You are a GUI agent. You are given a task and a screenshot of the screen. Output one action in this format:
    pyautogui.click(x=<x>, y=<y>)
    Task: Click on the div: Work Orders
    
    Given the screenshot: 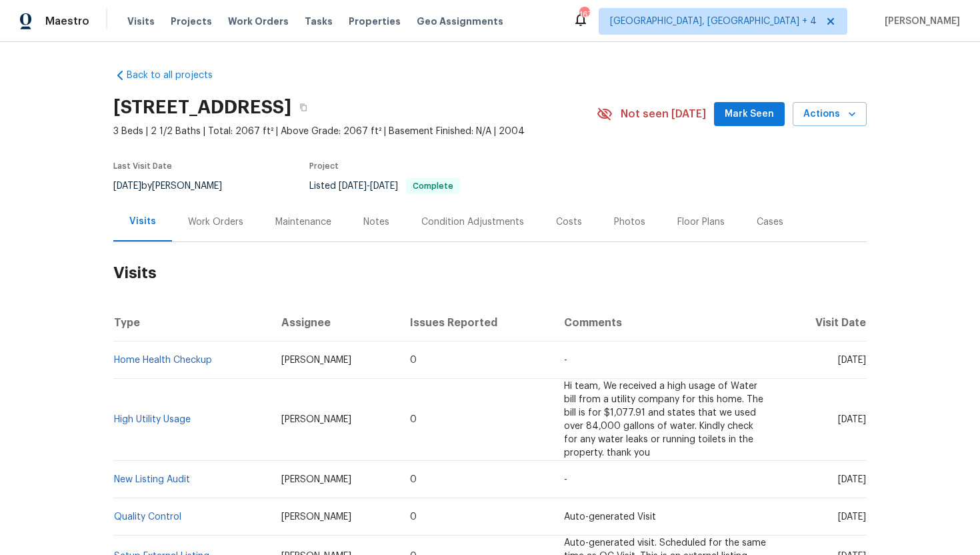 What is the action you would take?
    pyautogui.click(x=216, y=222)
    